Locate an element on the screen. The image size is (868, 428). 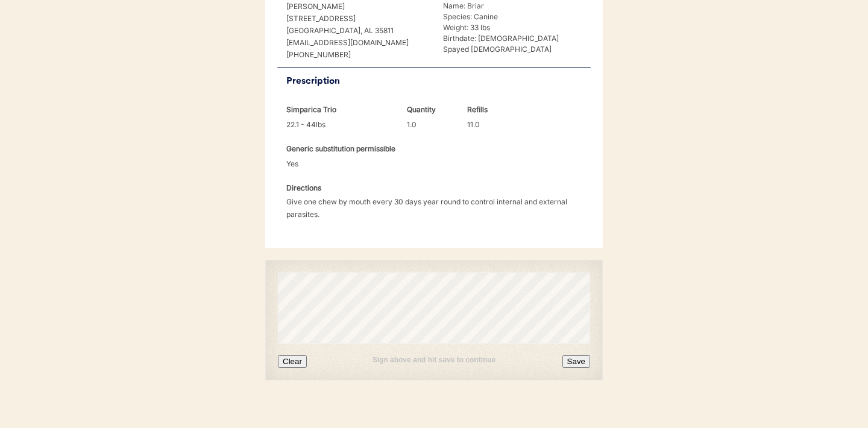
div: 11.0 is located at coordinates (492, 124).